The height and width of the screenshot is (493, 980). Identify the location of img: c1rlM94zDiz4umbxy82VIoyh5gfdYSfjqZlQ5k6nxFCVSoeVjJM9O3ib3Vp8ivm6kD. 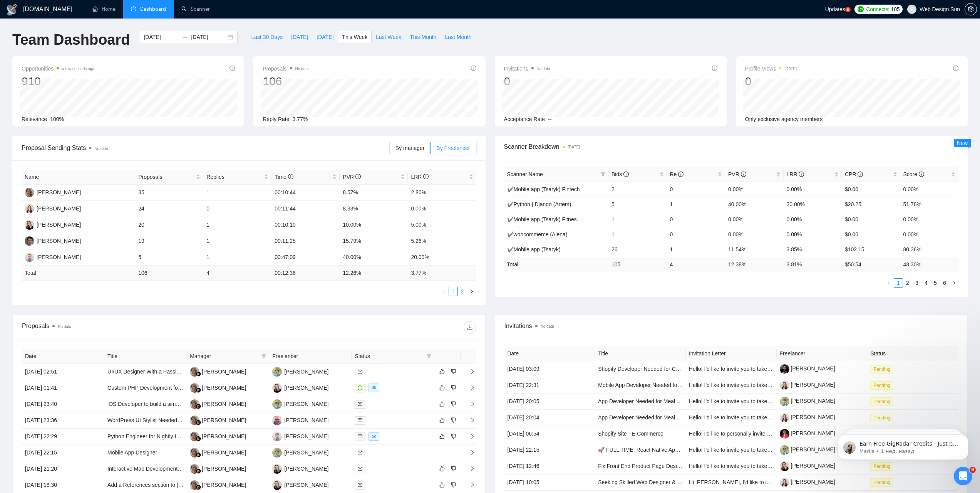
(785, 417).